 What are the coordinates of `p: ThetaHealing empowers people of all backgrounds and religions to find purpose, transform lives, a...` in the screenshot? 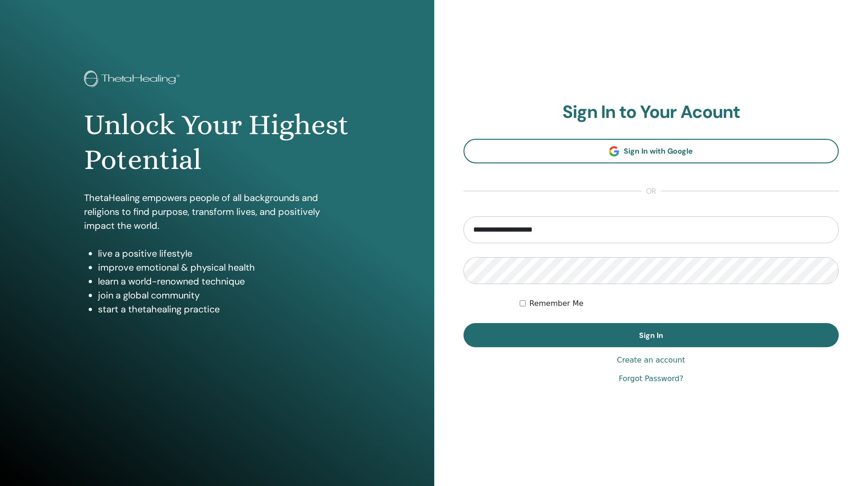 It's located at (217, 212).